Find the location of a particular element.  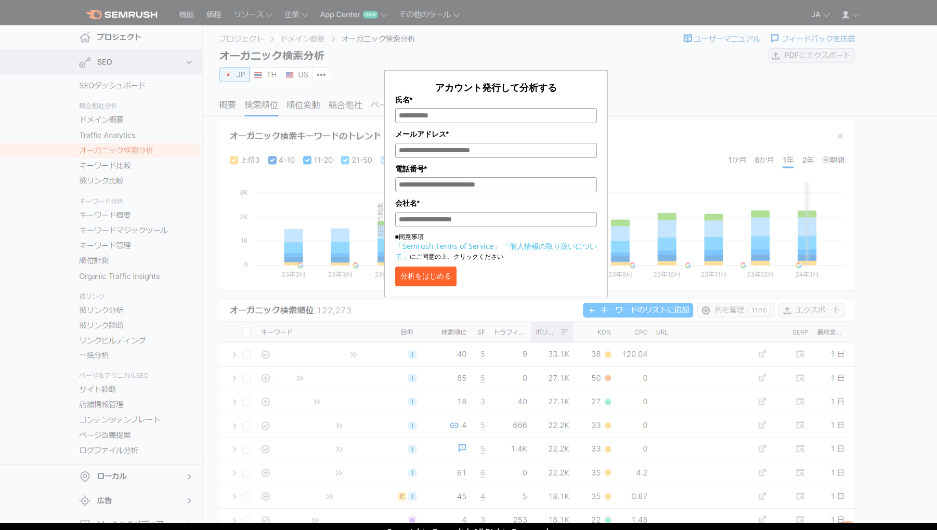

label: メールアドレス* is located at coordinates (496, 134).